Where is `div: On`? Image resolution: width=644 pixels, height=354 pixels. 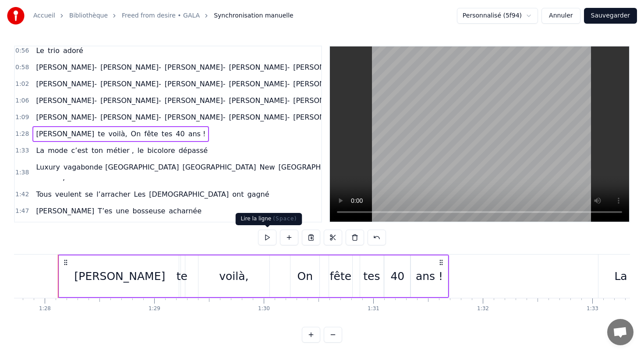
div: On is located at coordinates (305, 276).